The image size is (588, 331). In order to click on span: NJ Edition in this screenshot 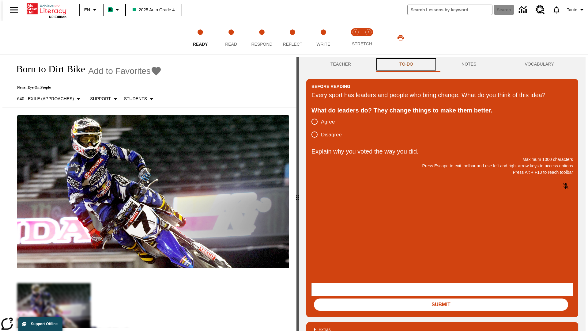, I will do `click(58, 17)`.